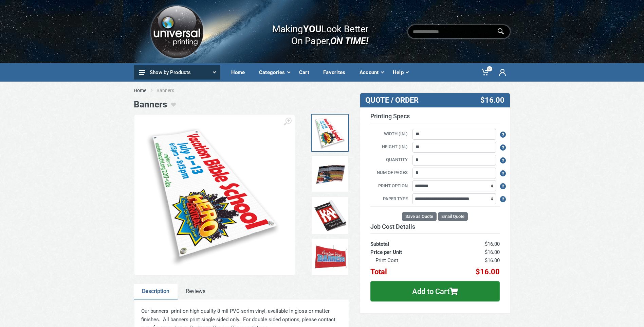 Image resolution: width=644 pixels, height=327 pixels. What do you see at coordinates (388, 173) in the screenshot?
I see `label: Num of Pages` at bounding box center [388, 173].